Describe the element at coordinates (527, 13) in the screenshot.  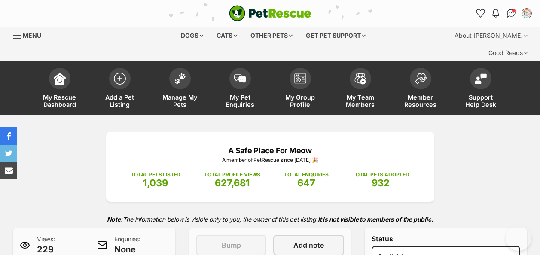
I see `button: My account` at that location.